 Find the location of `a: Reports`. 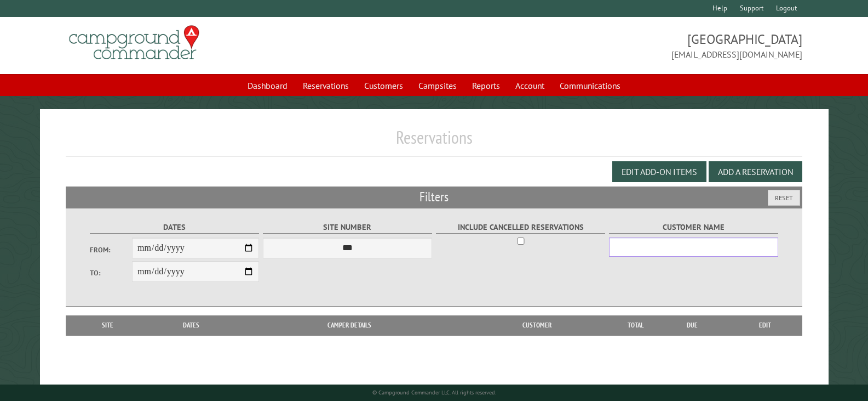

a: Reports is located at coordinates (486, 85).